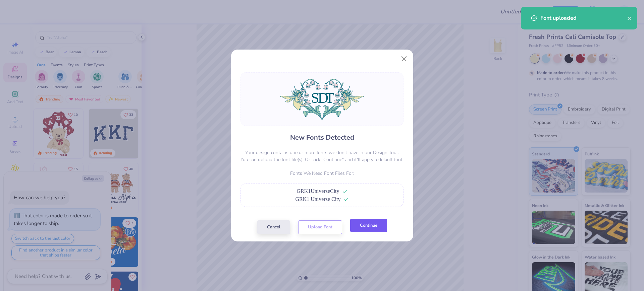  I want to click on h4: New Fonts Detected, so click(322, 138).